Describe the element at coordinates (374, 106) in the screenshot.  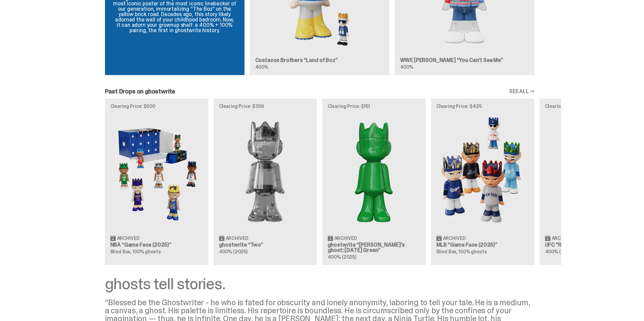
I see `p: Clearing Price: $151` at that location.